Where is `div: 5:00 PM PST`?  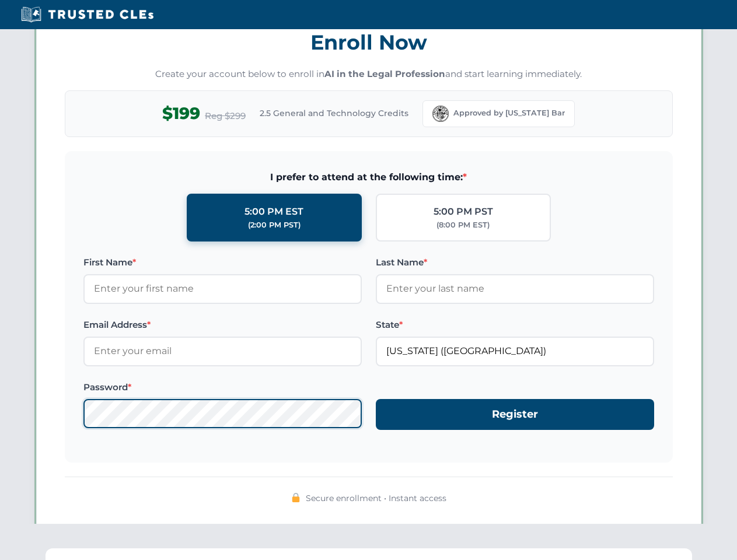 div: 5:00 PM PST is located at coordinates (463, 212).